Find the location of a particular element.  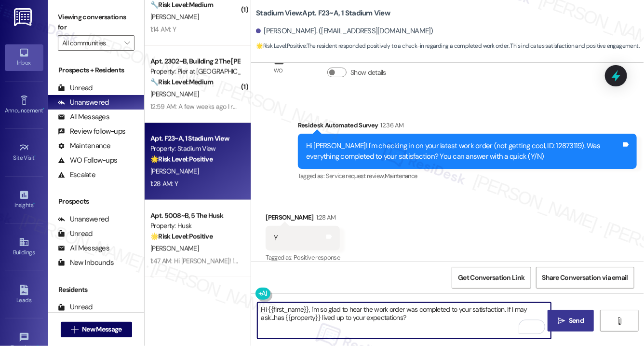

button: Share Conversation via email is located at coordinates (586, 278).